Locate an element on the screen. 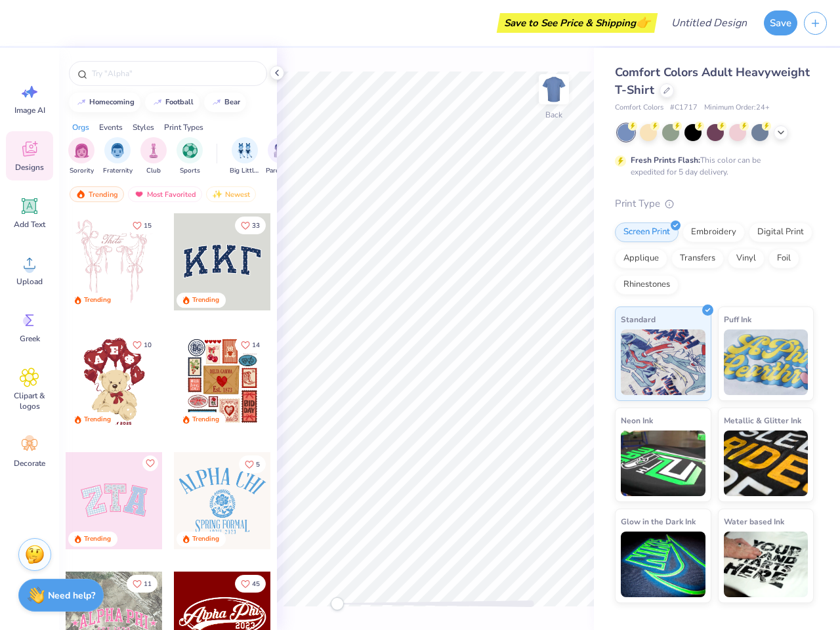 This screenshot has width=840, height=630. div: Styles is located at coordinates (143, 128).